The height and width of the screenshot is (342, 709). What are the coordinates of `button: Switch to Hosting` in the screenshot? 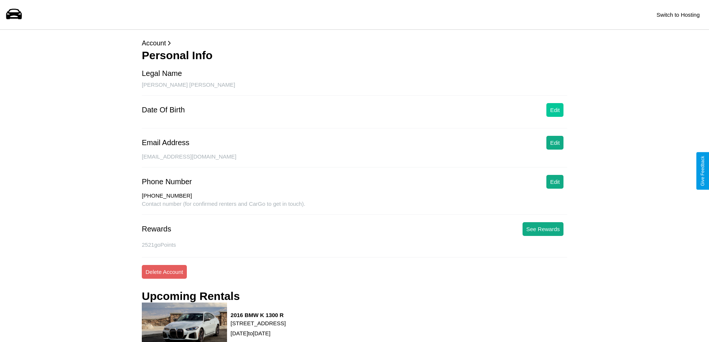 It's located at (678, 15).